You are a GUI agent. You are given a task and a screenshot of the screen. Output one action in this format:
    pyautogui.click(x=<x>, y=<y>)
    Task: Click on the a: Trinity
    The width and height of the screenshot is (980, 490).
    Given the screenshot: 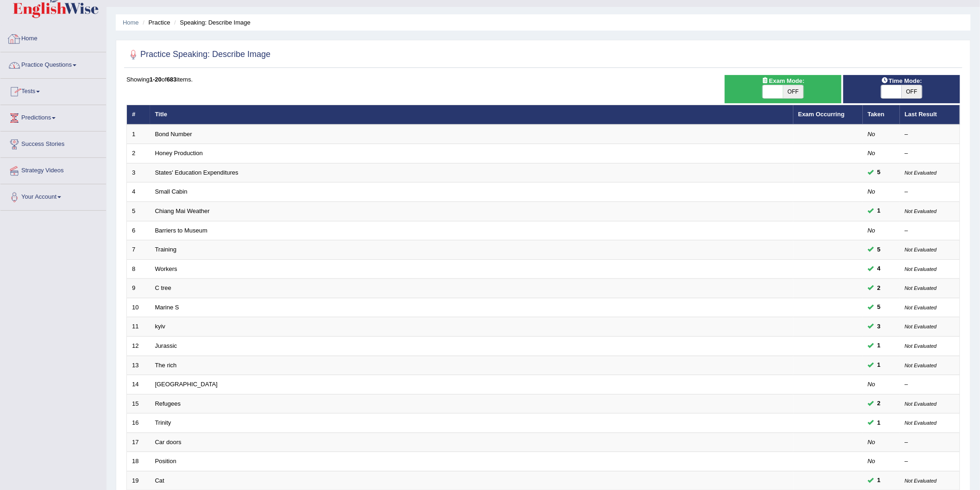 What is the action you would take?
    pyautogui.click(x=163, y=422)
    